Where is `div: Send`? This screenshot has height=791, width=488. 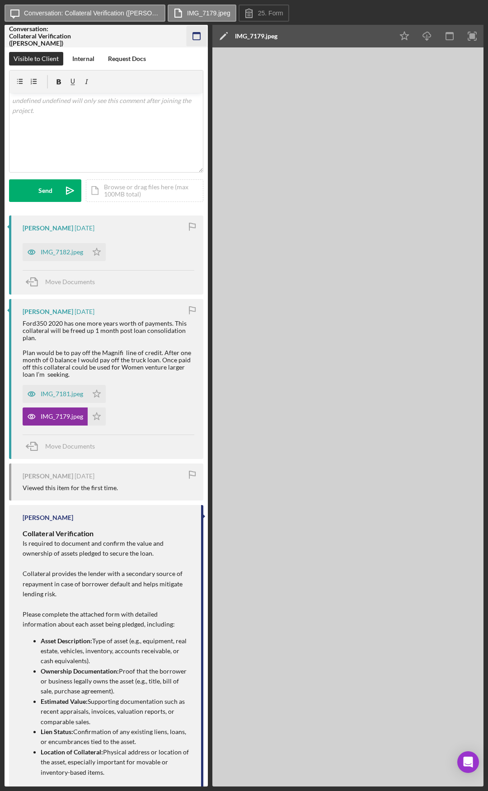
div: Send is located at coordinates (45, 191).